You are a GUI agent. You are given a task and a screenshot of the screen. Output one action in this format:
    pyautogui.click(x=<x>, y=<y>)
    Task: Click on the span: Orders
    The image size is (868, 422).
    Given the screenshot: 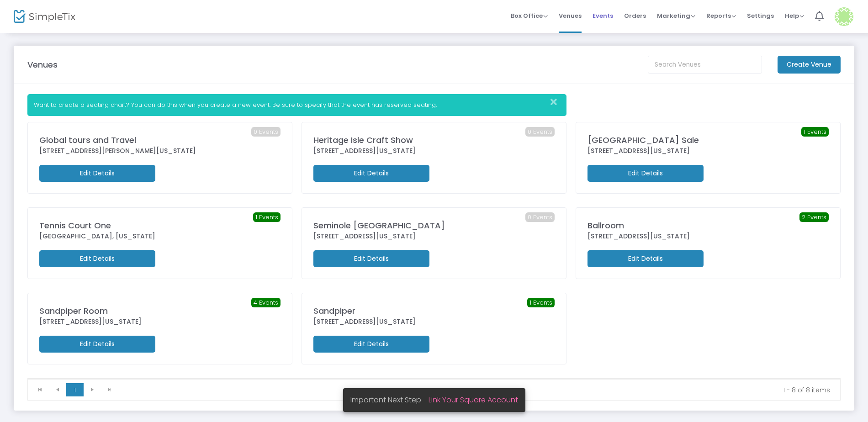 What is the action you would take?
    pyautogui.click(x=635, y=15)
    